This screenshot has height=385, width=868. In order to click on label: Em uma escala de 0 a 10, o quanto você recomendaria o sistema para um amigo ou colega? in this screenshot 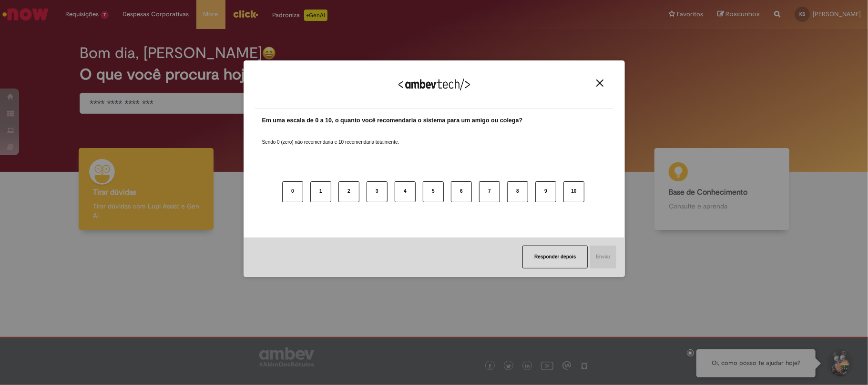, I will do `click(392, 120)`.